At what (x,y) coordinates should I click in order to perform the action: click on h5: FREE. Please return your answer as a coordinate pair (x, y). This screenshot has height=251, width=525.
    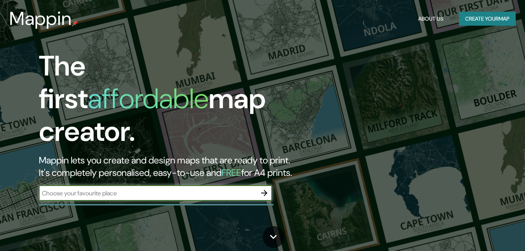
    Looking at the image, I should click on (231, 172).